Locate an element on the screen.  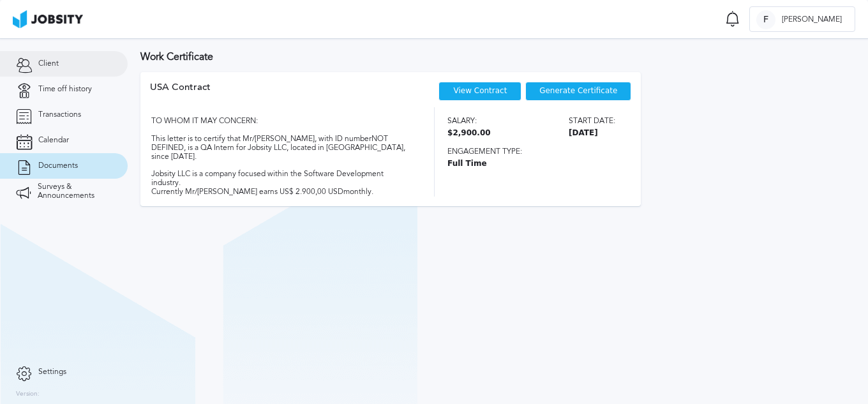
span: Transactions is located at coordinates (60, 114).